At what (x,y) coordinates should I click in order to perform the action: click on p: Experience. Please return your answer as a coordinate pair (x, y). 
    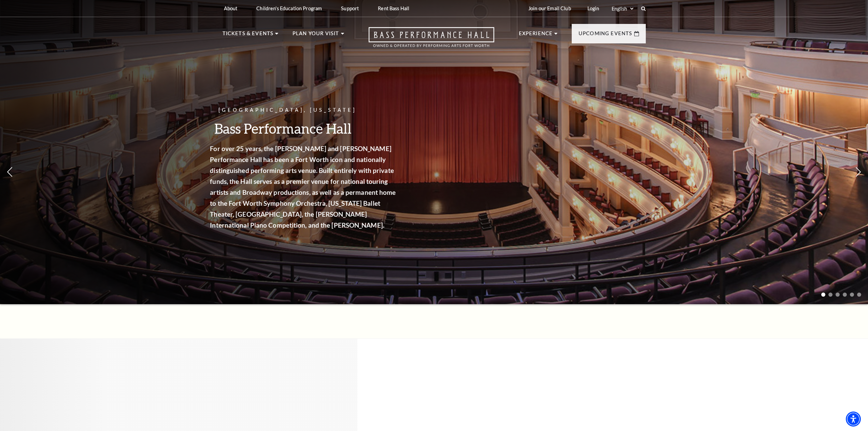
    Looking at the image, I should click on (536, 35).